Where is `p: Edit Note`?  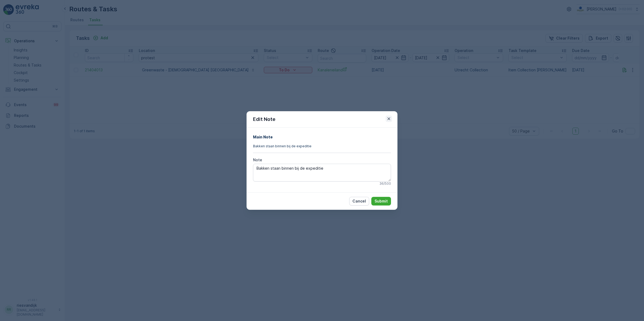 p: Edit Note is located at coordinates (264, 119).